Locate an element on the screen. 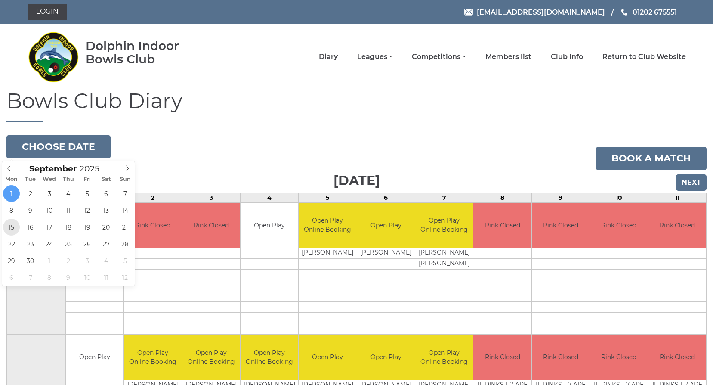 This screenshot has height=385, width=713. a: Leagues is located at coordinates (375, 57).